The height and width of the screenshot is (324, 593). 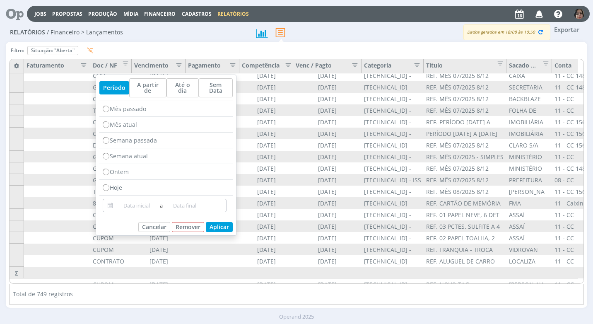 What do you see at coordinates (579, 14) in the screenshot?
I see `img: 6` at bounding box center [579, 14].